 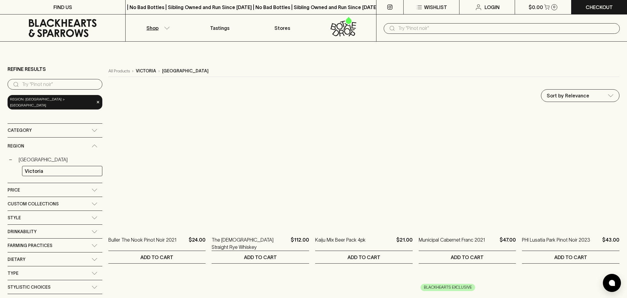 What do you see at coordinates (55, 204) in the screenshot?
I see `div: Custom Collections` at bounding box center [55, 204].